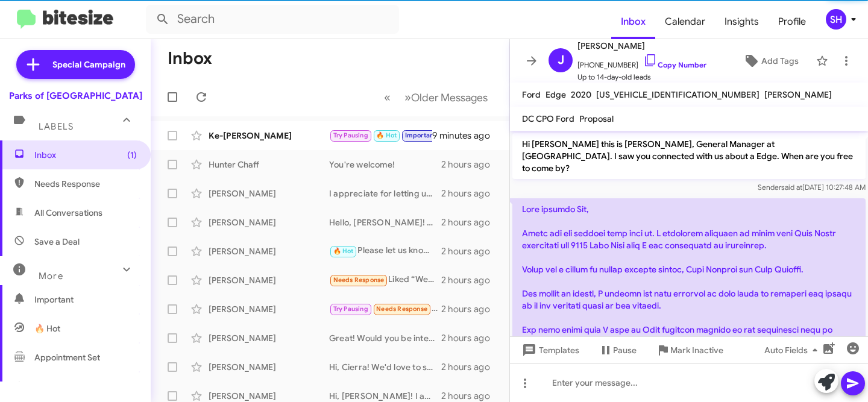 The image size is (868, 402). What do you see at coordinates (387, 97) in the screenshot?
I see `button: Previous` at bounding box center [387, 97].